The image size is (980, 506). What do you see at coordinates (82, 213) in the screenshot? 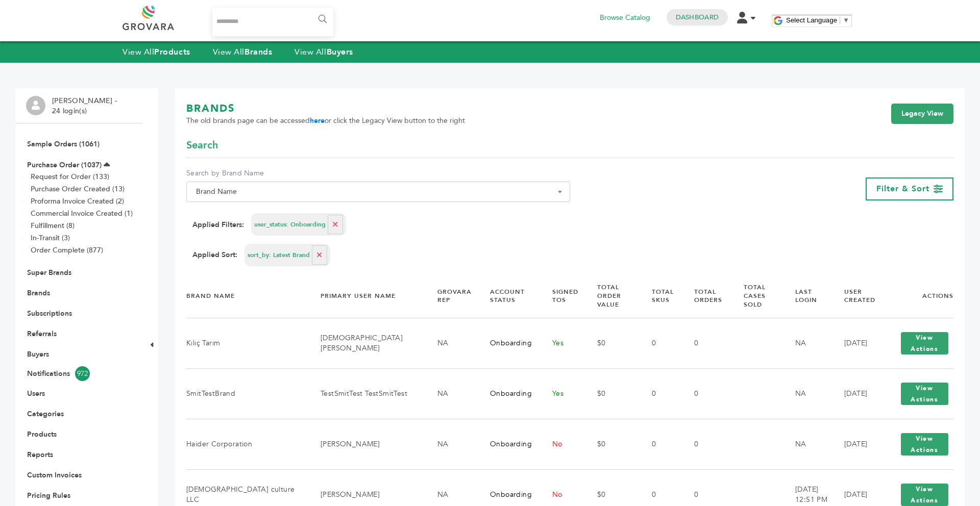
I see `a: Commercial Invoice Created (1)` at bounding box center [82, 213].